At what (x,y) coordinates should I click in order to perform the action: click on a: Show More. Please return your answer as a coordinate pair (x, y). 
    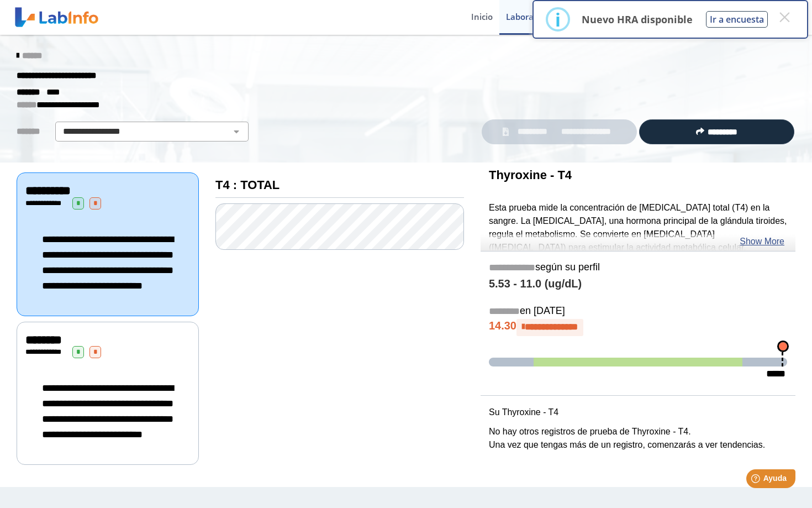
    Looking at the image, I should click on (762, 242).